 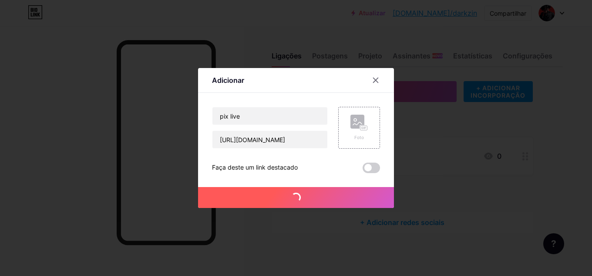 What do you see at coordinates (255, 167) in the screenshot?
I see `font: Faça deste um link destacado` at bounding box center [255, 167].